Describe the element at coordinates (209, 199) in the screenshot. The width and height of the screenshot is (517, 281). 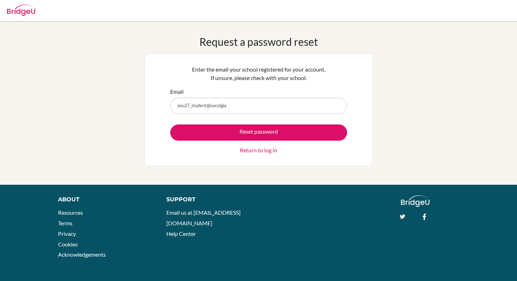
I see `div: Support` at that location.